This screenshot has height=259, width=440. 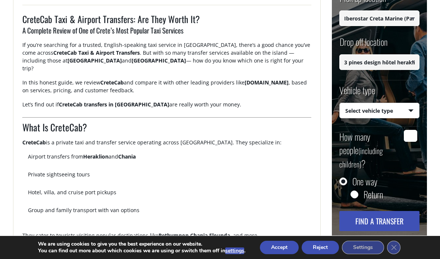 I want to click on strong: Heraklion, so click(x=96, y=156).